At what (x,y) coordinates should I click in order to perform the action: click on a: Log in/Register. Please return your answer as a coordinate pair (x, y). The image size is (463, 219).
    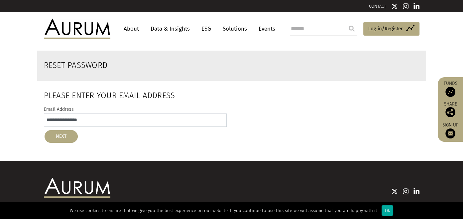
    Looking at the image, I should click on (391, 29).